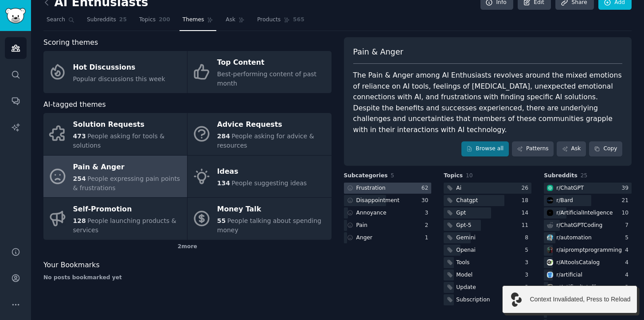  Describe the element at coordinates (461, 213) in the screenshot. I see `div: Gpt` at that location.